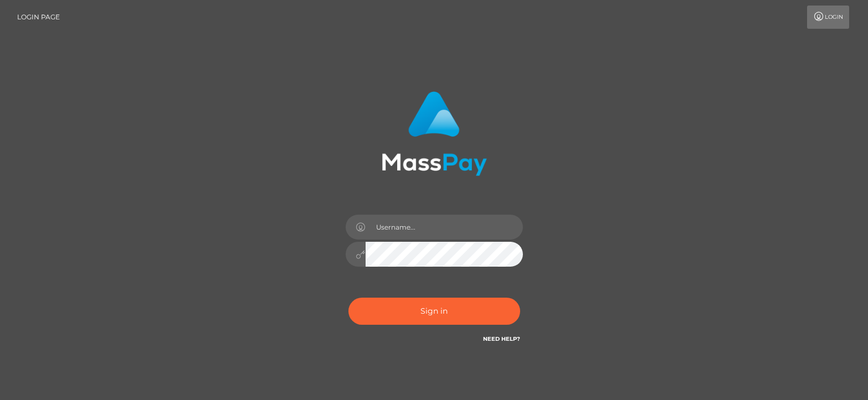 The height and width of the screenshot is (400, 868). What do you see at coordinates (434, 133) in the screenshot?
I see `img: MassPay Login` at bounding box center [434, 133].